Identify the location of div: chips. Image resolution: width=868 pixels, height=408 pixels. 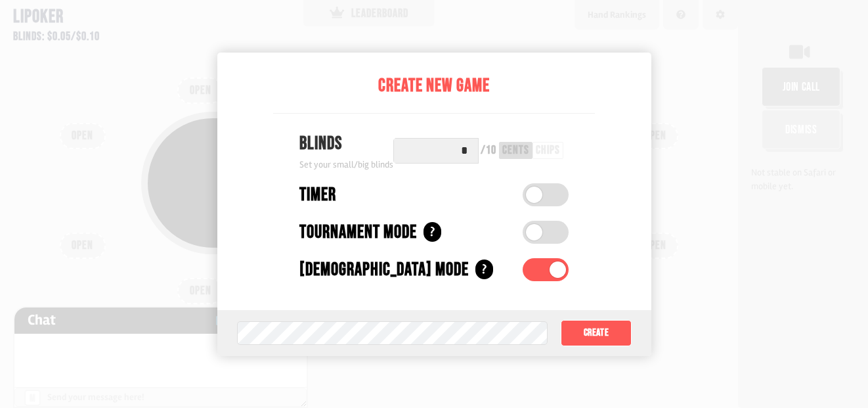
(548, 150).